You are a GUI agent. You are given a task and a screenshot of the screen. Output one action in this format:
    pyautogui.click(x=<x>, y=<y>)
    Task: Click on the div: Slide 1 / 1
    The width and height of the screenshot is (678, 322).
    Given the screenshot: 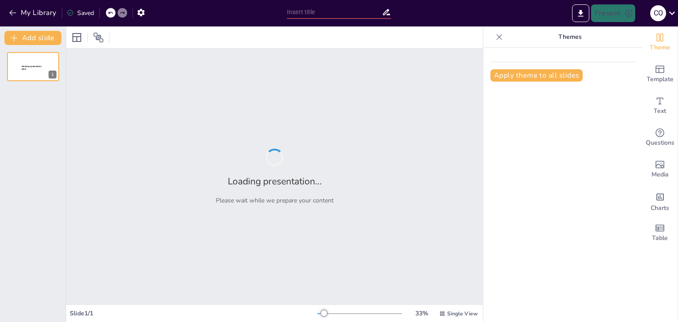 What is the action you would take?
    pyautogui.click(x=193, y=313)
    